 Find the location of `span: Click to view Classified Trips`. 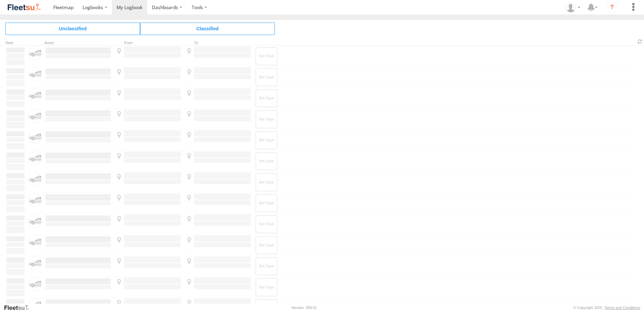

span: Click to view Classified Trips is located at coordinates (207, 29).